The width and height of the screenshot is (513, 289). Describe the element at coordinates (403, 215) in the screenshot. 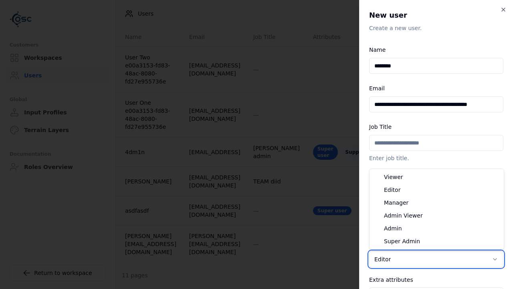

I see `span: Admin Viewer` at that location.